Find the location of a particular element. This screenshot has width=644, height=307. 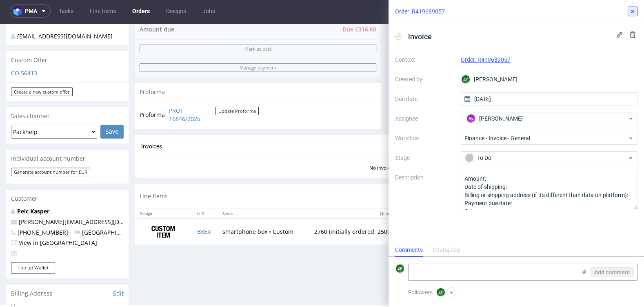

button: Top up Wallet is located at coordinates (33, 243).